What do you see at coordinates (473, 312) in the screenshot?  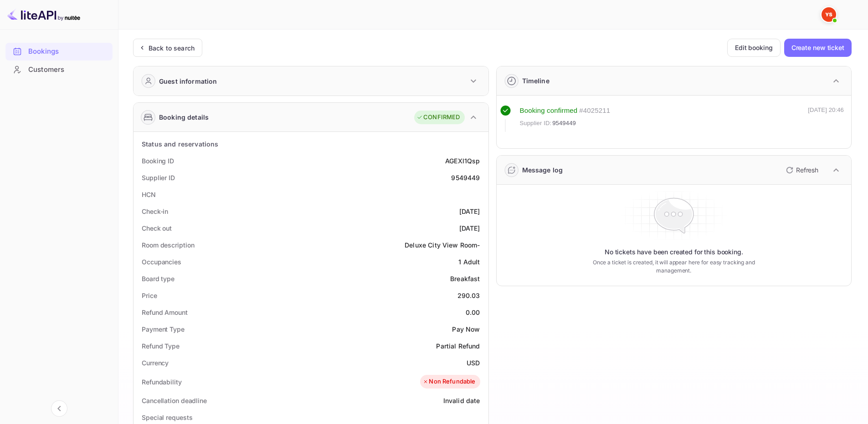 I see `div: 0.00` at bounding box center [473, 312].